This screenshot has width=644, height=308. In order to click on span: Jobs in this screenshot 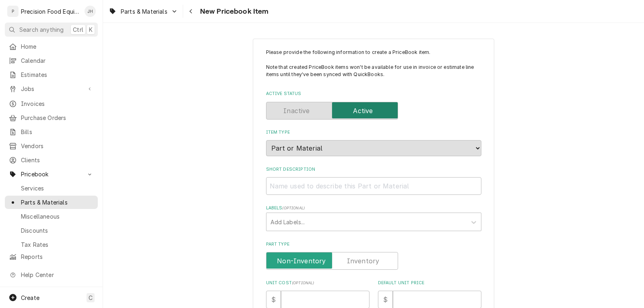, I will do `click(51, 89)`.